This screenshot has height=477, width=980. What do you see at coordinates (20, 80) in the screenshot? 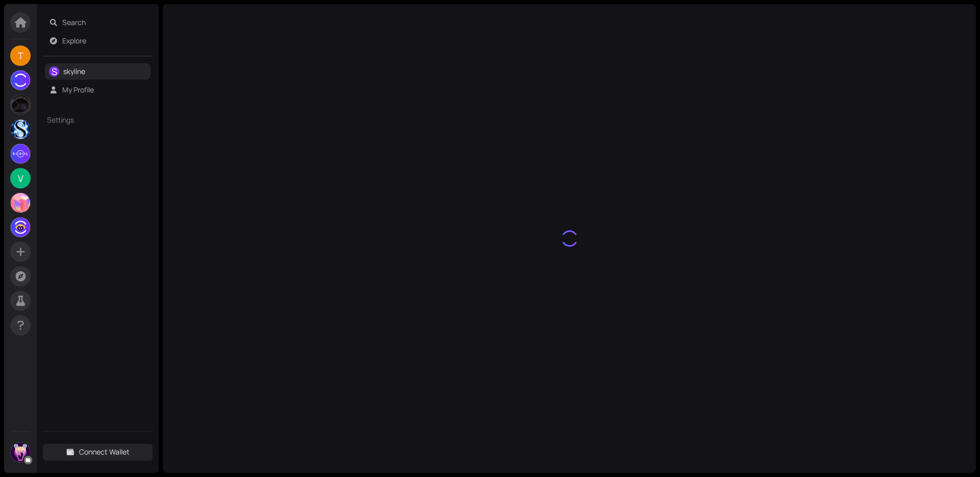
I see `img: S5xeEuA_KA.jpeg` at bounding box center [20, 80].